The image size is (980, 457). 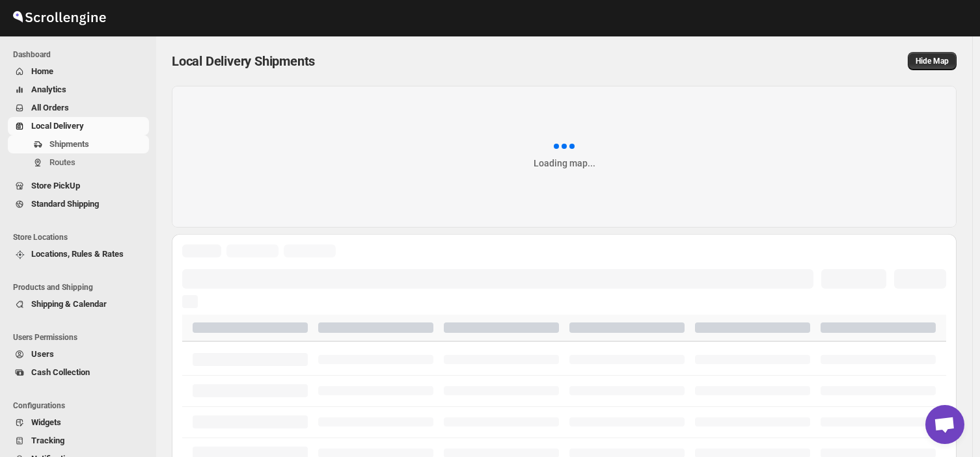 I want to click on span: Shipping & Calendar, so click(x=69, y=304).